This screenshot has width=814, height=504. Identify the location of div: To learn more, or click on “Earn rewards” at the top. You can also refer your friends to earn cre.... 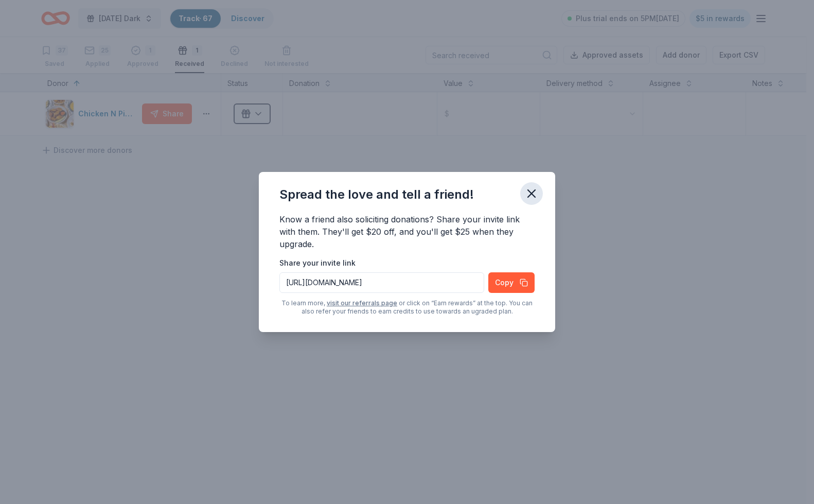
(407, 307).